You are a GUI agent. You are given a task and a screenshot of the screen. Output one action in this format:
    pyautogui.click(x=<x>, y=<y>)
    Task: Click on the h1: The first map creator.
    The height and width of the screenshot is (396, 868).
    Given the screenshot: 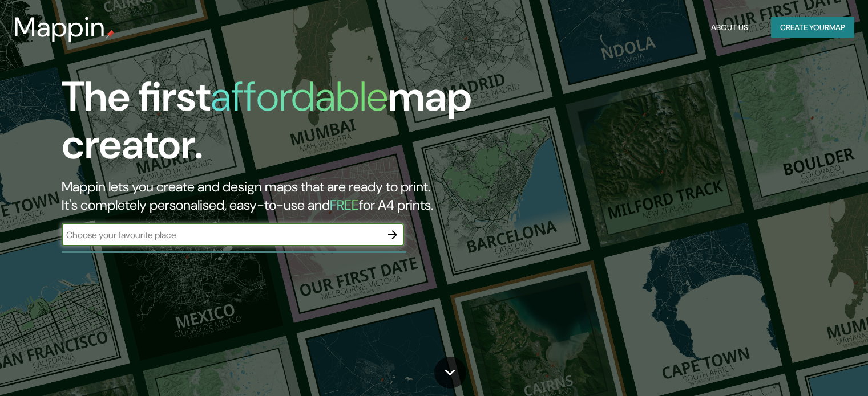 What is the action you would take?
    pyautogui.click(x=278, y=126)
    